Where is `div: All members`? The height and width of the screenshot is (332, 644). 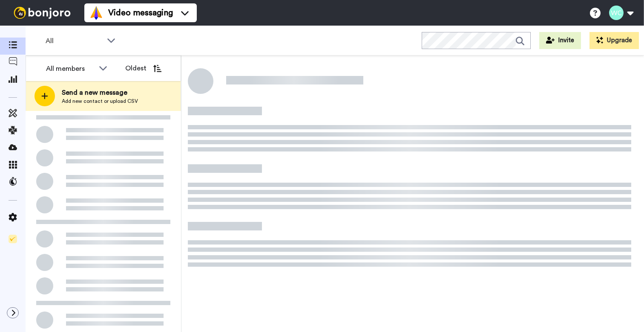
div: All members is located at coordinates (70, 68).